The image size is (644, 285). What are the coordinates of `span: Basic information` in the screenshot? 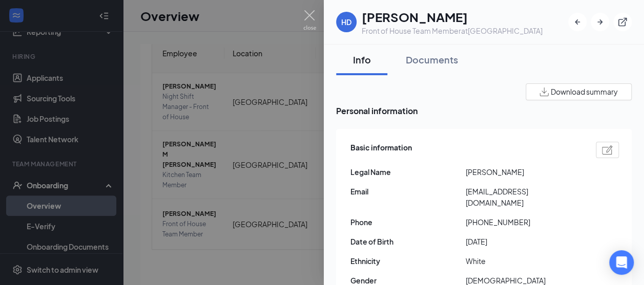 It's located at (381, 150).